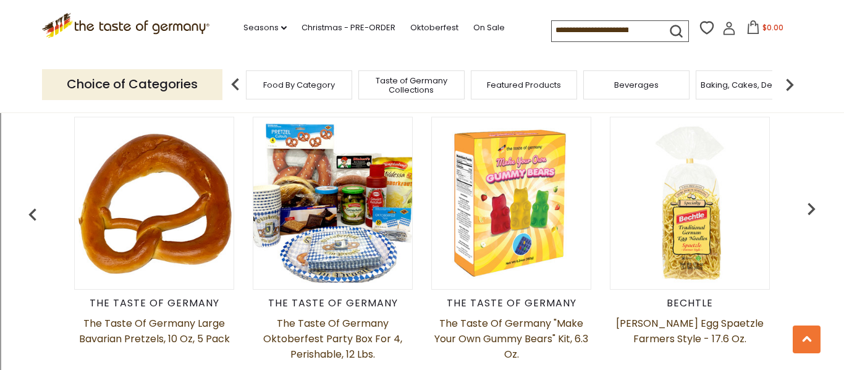  What do you see at coordinates (790, 85) in the screenshot?
I see `img: next arrow` at bounding box center [790, 85].